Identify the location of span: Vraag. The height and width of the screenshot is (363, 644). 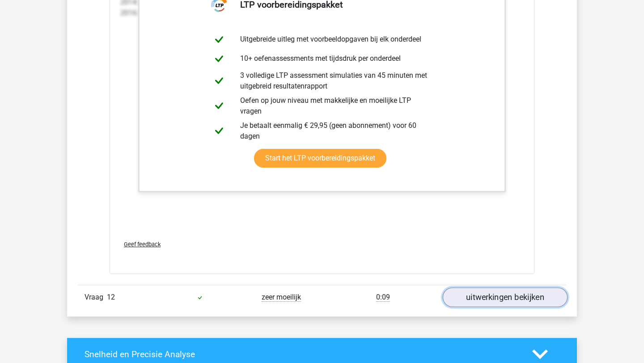
(95, 297).